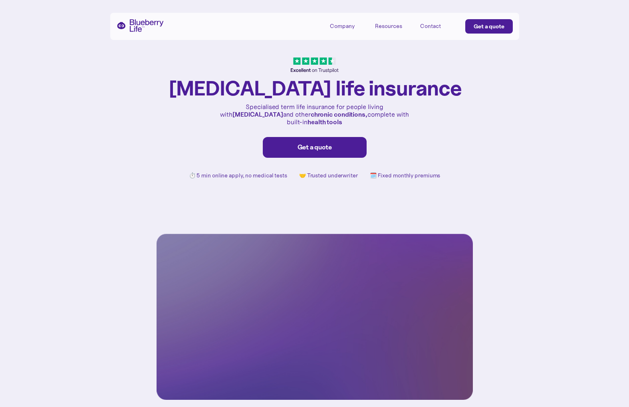 The width and height of the screenshot is (629, 407). I want to click on a: Contact, so click(438, 26).